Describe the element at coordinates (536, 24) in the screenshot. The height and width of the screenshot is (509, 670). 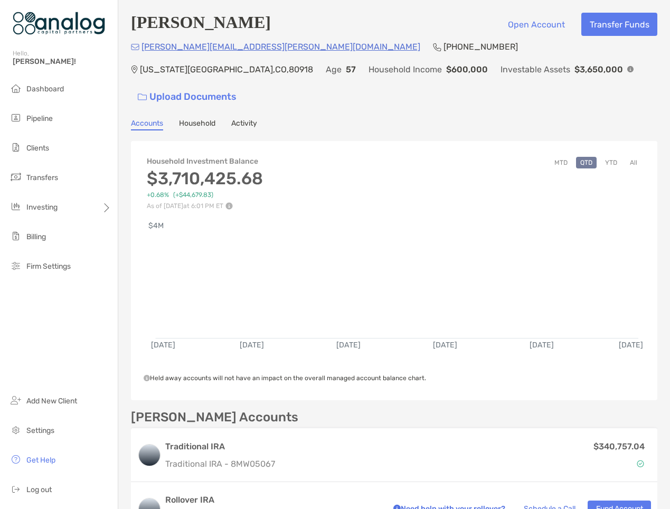
I see `button: Open Account` at that location.